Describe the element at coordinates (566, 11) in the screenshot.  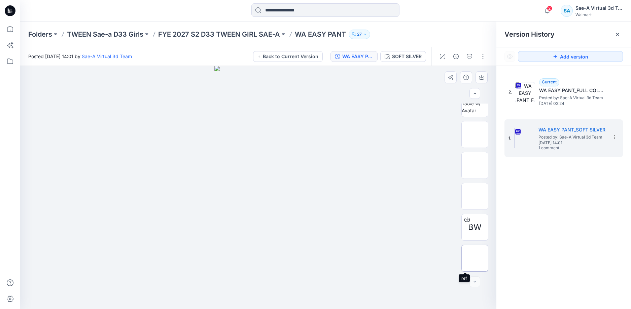
I see `div: SA` at that location.